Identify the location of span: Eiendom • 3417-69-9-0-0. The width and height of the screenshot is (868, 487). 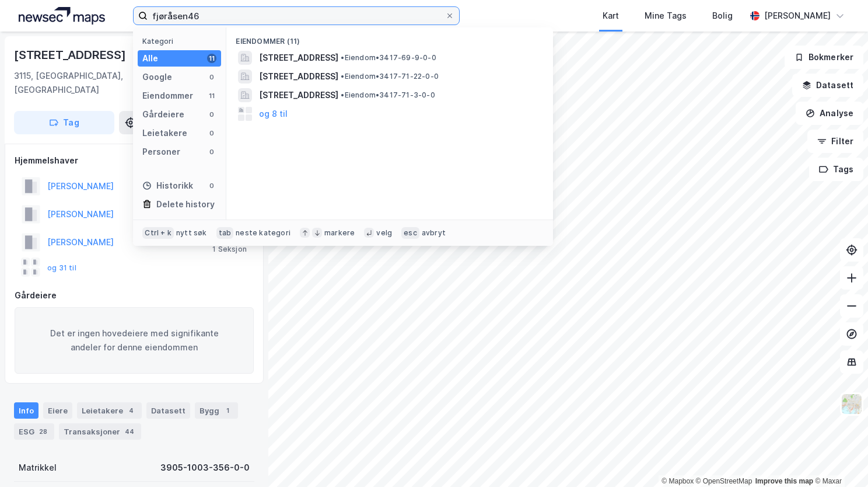
(388, 58).